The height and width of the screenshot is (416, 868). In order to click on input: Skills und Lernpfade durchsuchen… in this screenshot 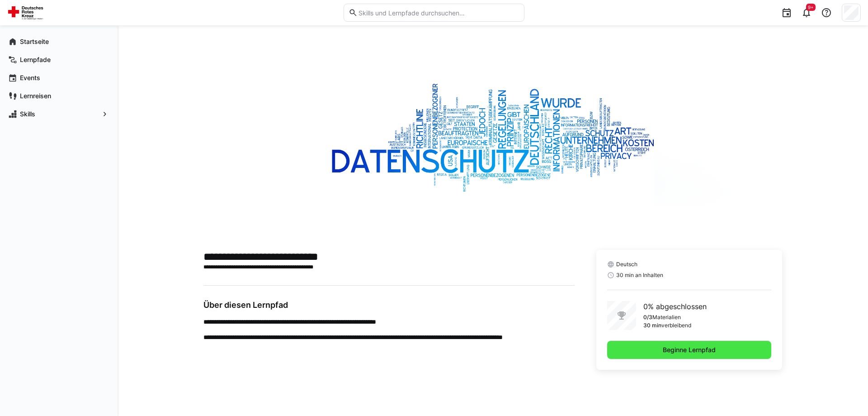, I will do `click(438, 13)`.